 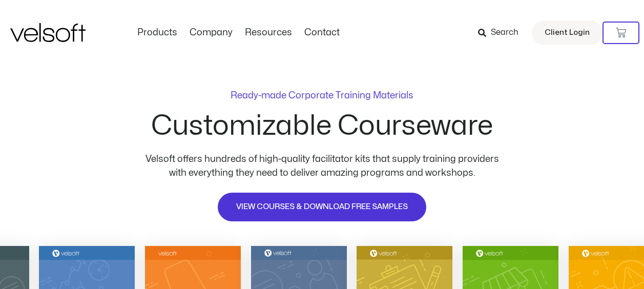 I want to click on p: Velsoft offers hundreds of high-quality facilitator kits that supply training providers with ever..., so click(x=322, y=166).